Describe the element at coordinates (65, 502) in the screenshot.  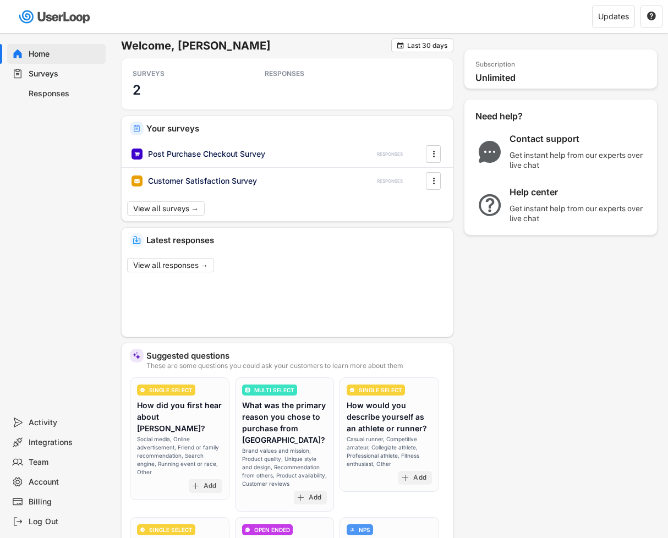
I see `div: Billing` at that location.